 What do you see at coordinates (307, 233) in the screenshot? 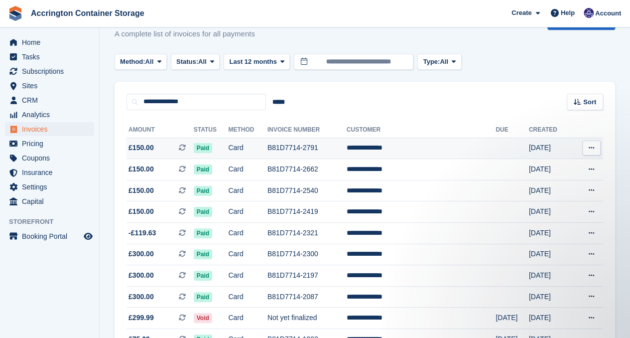
I see `td: B81D7714-2321` at bounding box center [307, 233].